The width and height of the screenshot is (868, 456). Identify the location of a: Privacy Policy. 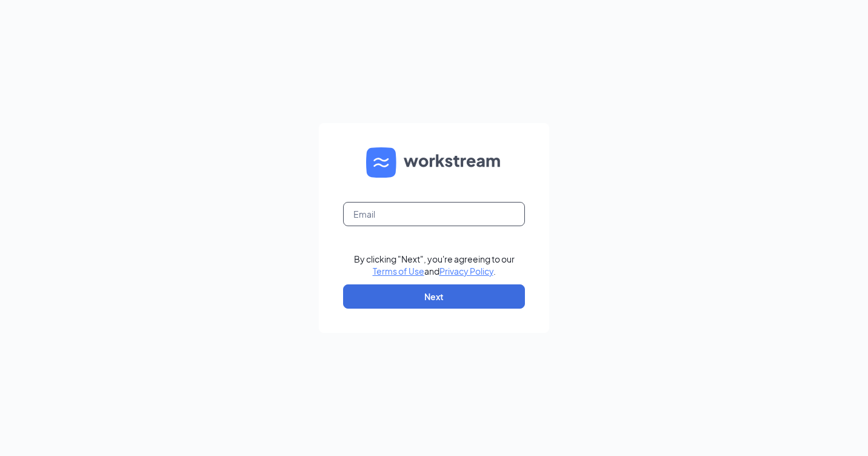
(466, 271).